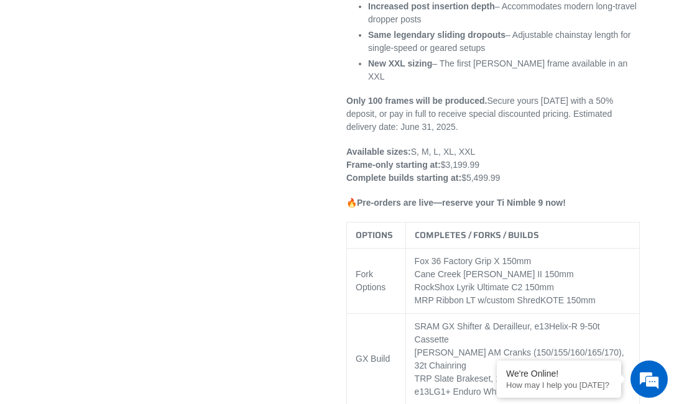 This screenshot has height=404, width=674. Describe the element at coordinates (493, 165) in the screenshot. I see `p: S, M, L, XL, XXL $3,199.99 $5,499.99` at that location.